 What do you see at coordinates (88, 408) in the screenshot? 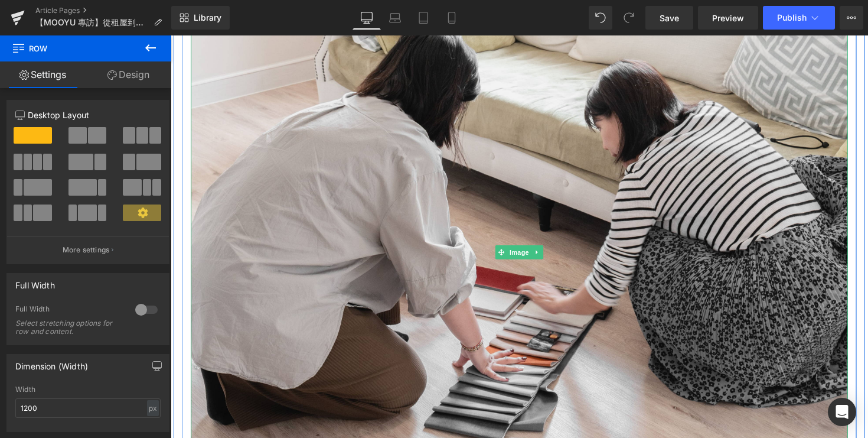
I see `input: auto` at bounding box center [88, 408].